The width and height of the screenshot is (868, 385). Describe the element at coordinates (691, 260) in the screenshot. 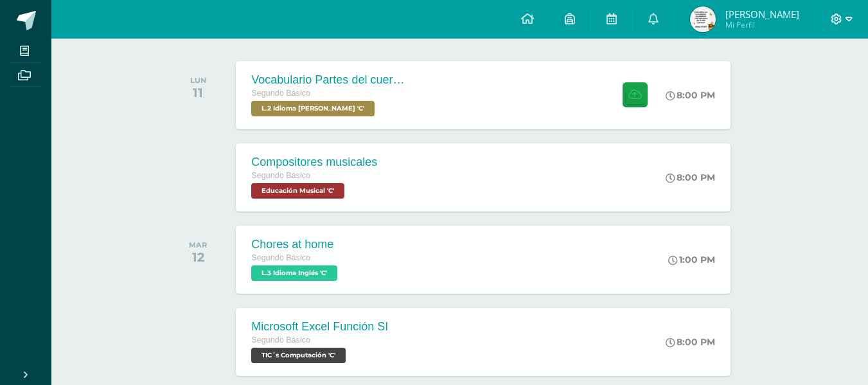

I see `div: 1:00 PM` at that location.